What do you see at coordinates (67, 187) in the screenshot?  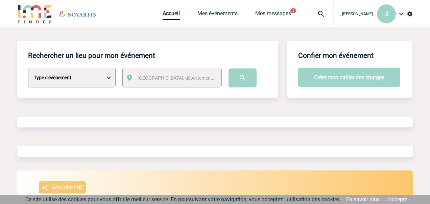 I see `p: Actualité IME` at bounding box center [67, 187].